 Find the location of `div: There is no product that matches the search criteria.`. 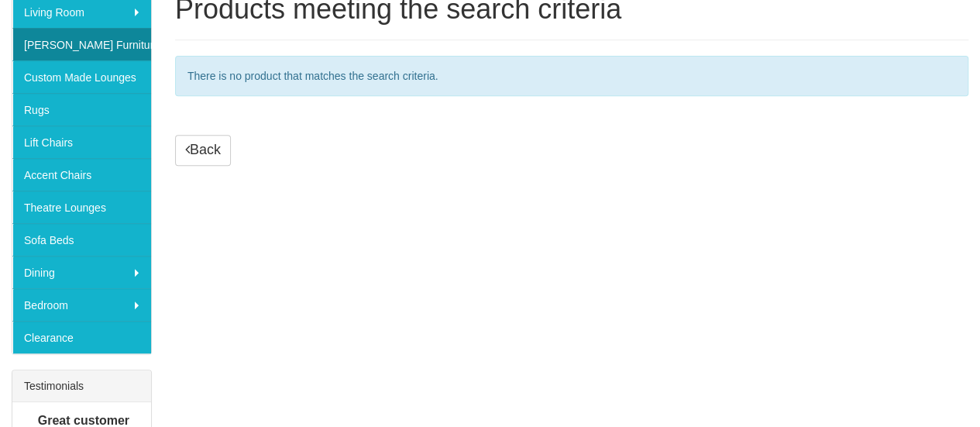

div: There is no product that matches the search criteria. is located at coordinates (572, 76).